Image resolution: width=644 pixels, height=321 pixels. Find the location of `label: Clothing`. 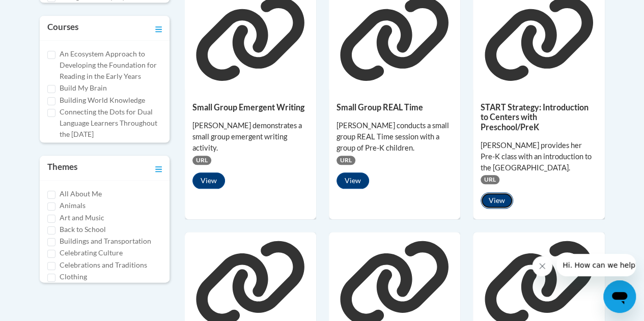

label: Clothing is located at coordinates (73, 277).